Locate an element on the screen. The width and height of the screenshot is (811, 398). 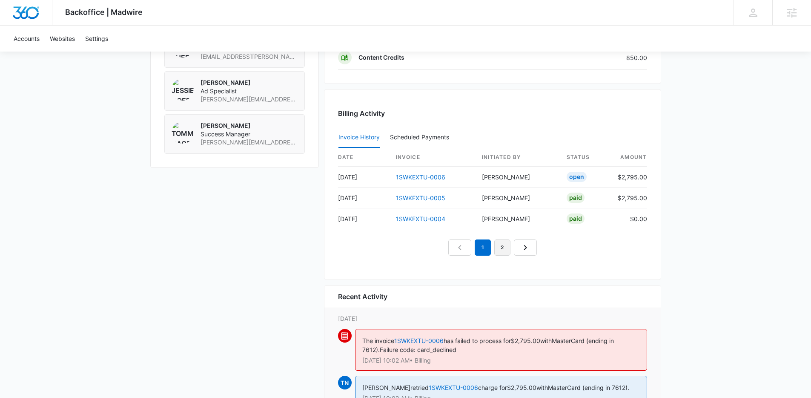
th: Initiated By is located at coordinates (517, 157).